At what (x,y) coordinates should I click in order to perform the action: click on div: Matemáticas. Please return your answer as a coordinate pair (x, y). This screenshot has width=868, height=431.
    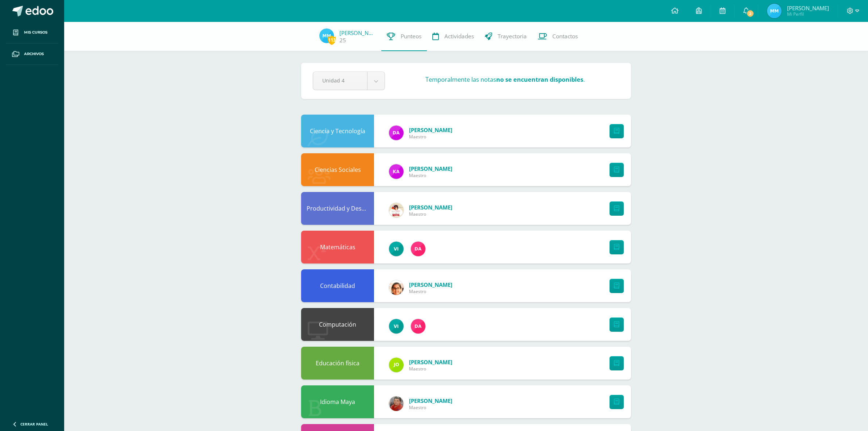
    Looking at the image, I should click on (337, 247).